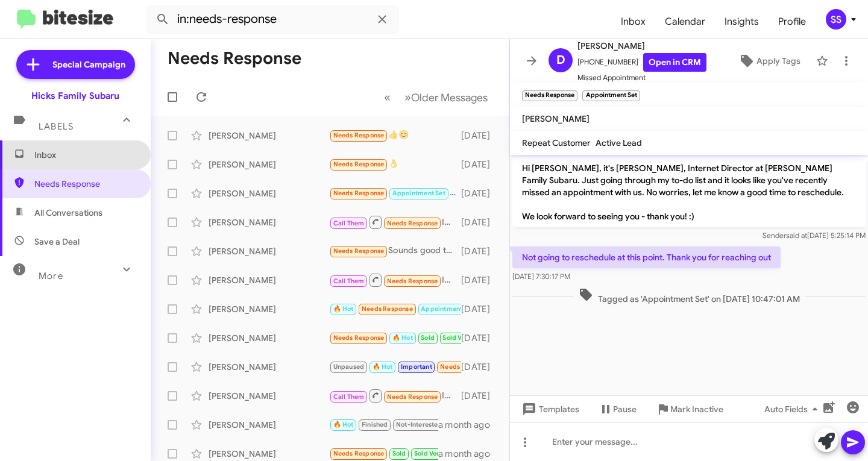 The height and width of the screenshot is (461, 868). Describe the element at coordinates (387, 97) in the screenshot. I see `button: Previous` at that location.